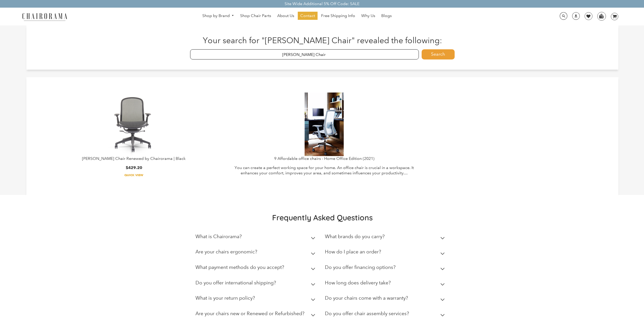  What do you see at coordinates (256, 299) in the screenshot?
I see `summary: What is your return policy?` at bounding box center [256, 299].